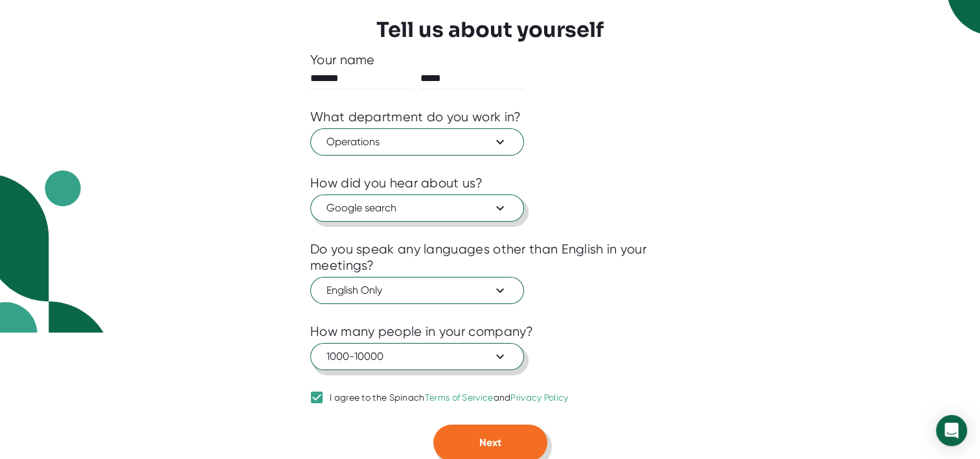 The width and height of the screenshot is (980, 459). Describe the element at coordinates (490, 30) in the screenshot. I see `h3: Tell us about yourself` at that location.